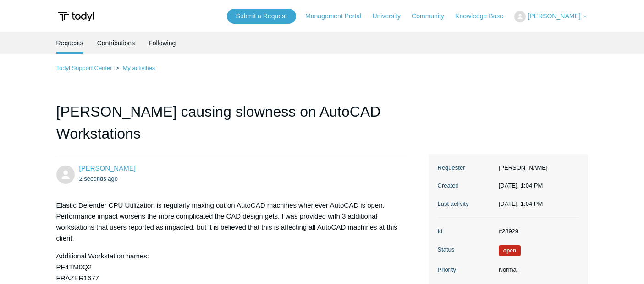 Image resolution: width=644 pixels, height=284 pixels. I want to click on dd: Normal, so click(536, 270).